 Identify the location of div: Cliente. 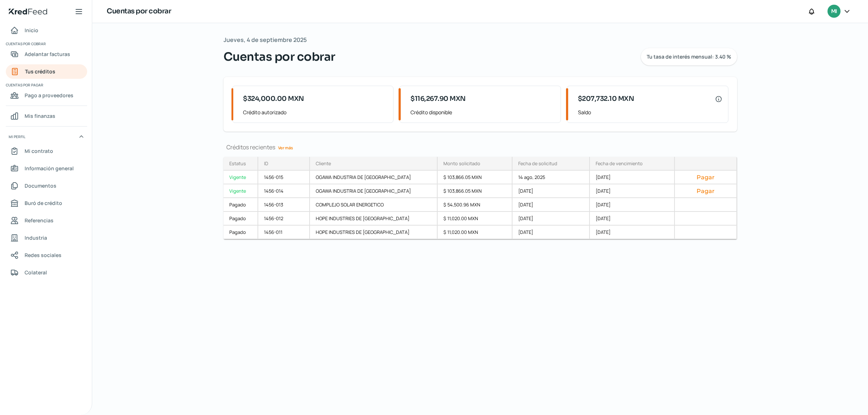
(323, 163).